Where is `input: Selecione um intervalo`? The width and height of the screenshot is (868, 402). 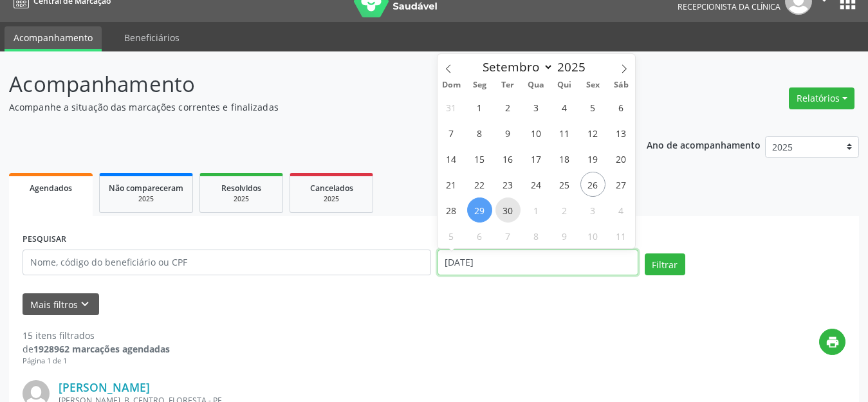
input: Selecione um intervalo is located at coordinates (538, 262).